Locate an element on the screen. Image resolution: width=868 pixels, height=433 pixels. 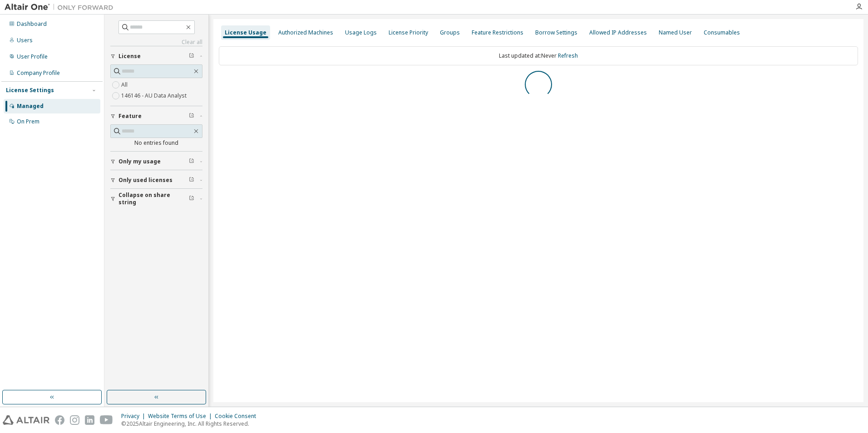
img: altair_logo.svg is located at coordinates (26, 419).